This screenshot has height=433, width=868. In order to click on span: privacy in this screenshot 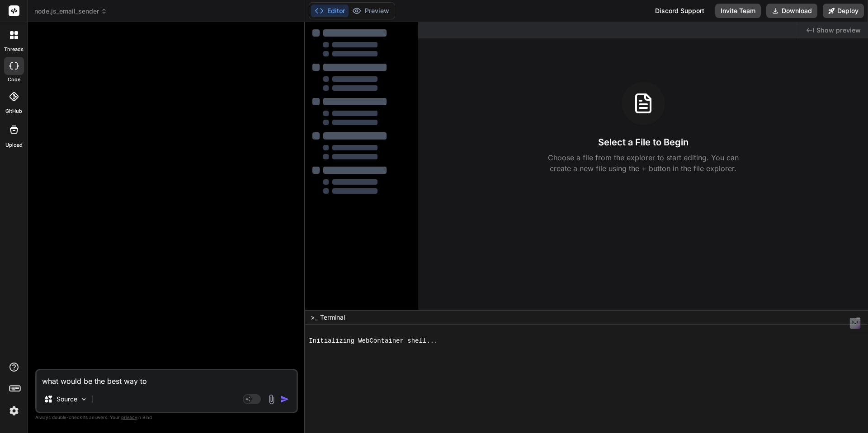, I will do `click(129, 417)`.